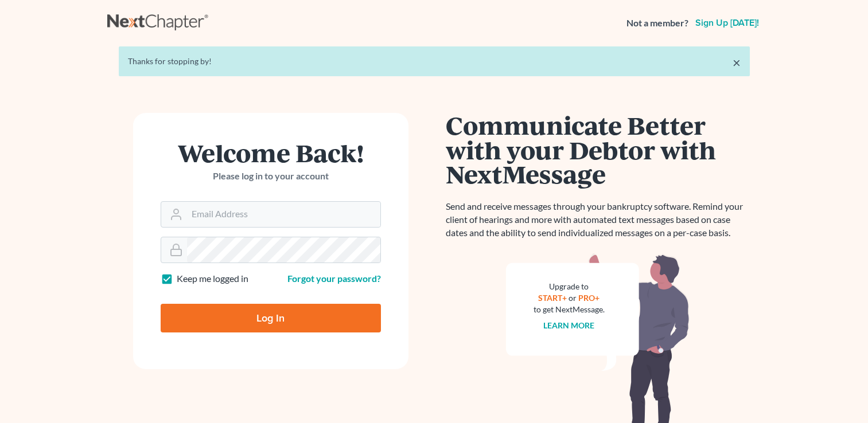 The height and width of the screenshot is (423, 868). Describe the element at coordinates (572, 298) in the screenshot. I see `span: or` at that location.